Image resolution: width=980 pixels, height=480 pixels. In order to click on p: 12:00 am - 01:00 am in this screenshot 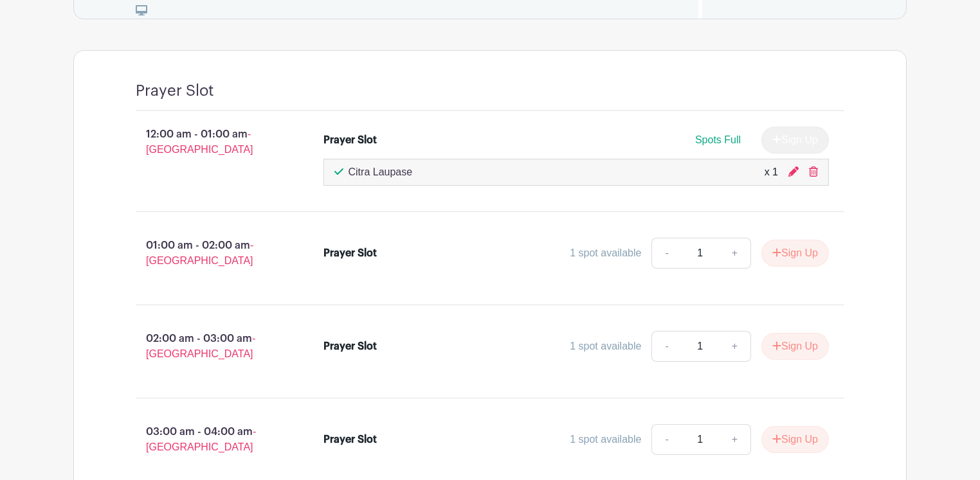, I will do `click(209, 142)`.